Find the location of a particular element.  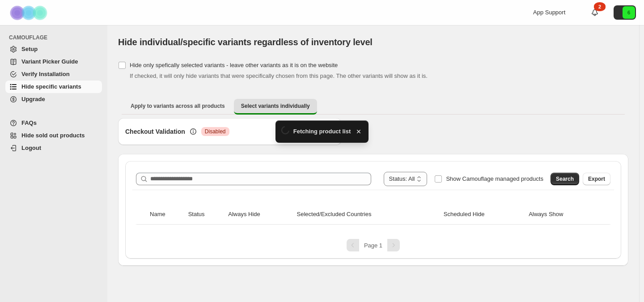

th: Status is located at coordinates (206, 214).